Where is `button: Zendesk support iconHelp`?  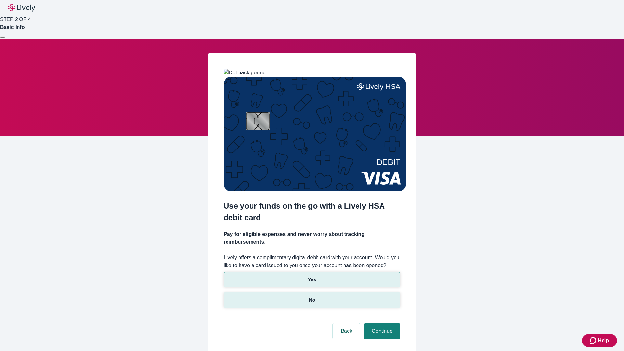 button: Zendesk support iconHelp is located at coordinates (599, 341).